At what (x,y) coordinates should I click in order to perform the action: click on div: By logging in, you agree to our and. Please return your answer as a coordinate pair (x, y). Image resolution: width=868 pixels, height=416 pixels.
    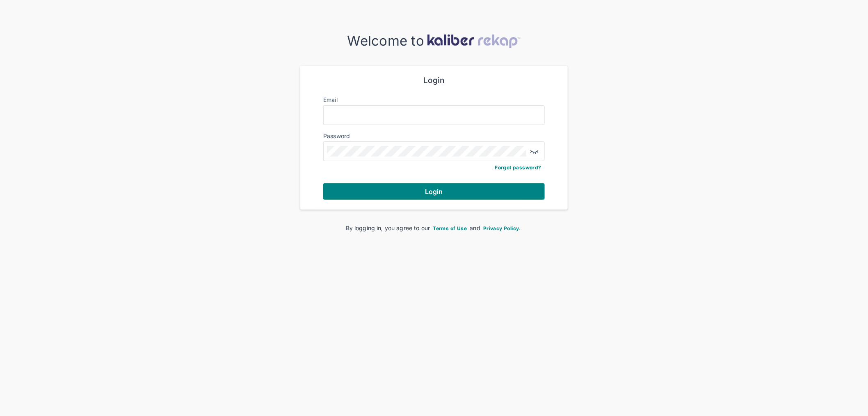
    Looking at the image, I should click on (434, 228).